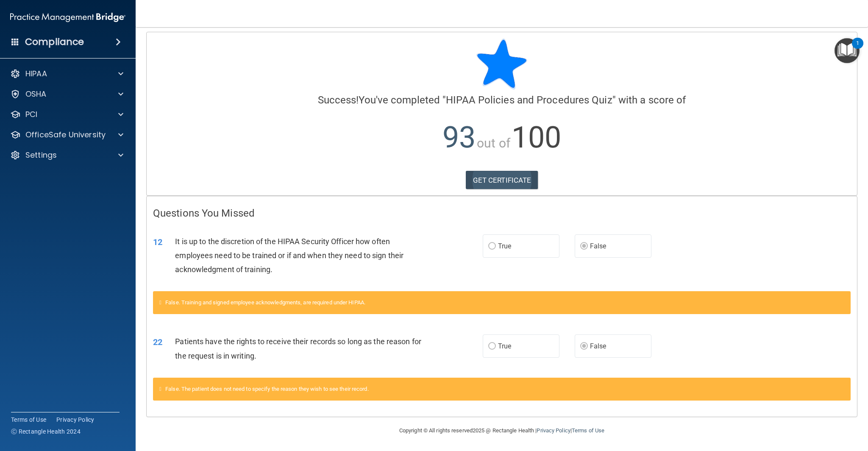 The image size is (868, 451). I want to click on span: 100, so click(536, 137).